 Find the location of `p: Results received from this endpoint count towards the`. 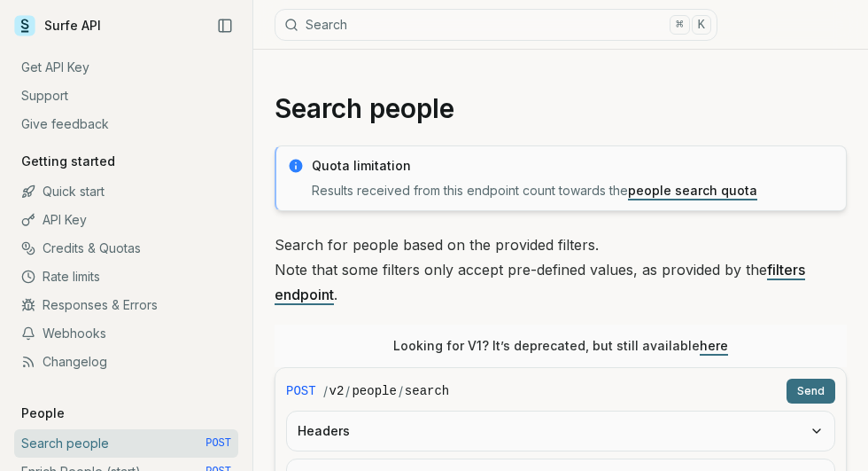

p: Results received from this endpoint count towards the is located at coordinates (573, 190).